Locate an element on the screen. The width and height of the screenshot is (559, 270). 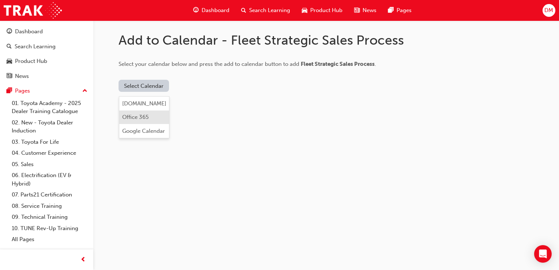
img: Trak is located at coordinates (33, 10).